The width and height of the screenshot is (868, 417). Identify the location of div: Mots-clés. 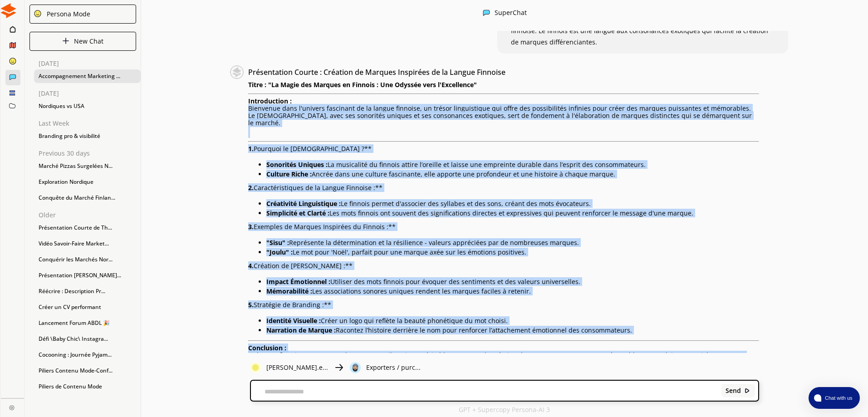
(125, 56).